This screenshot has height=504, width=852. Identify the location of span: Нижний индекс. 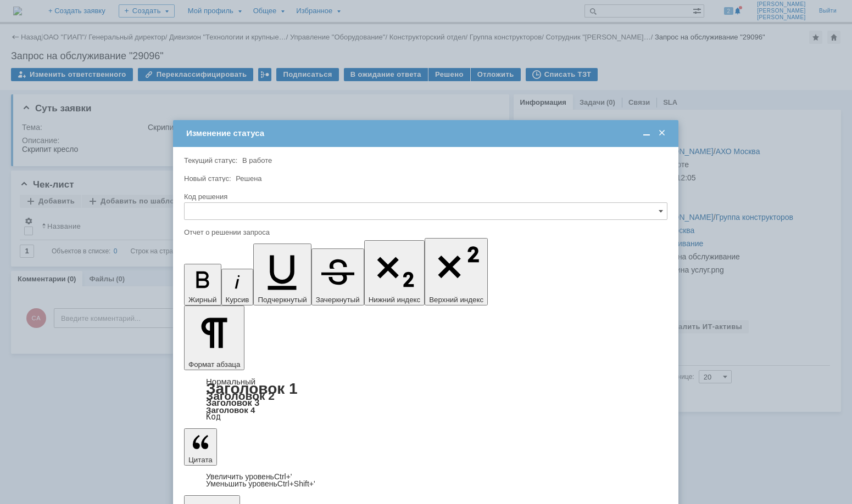
(394, 300).